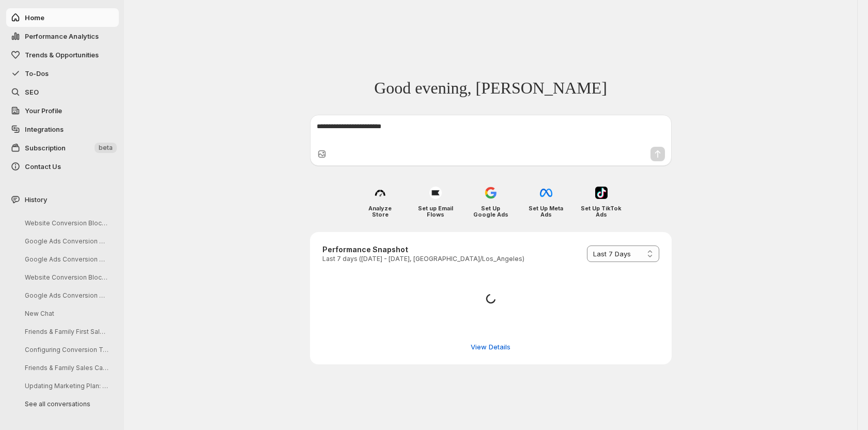 The height and width of the screenshot is (430, 868). Describe the element at coordinates (63, 111) in the screenshot. I see `a: Your Profile` at that location.